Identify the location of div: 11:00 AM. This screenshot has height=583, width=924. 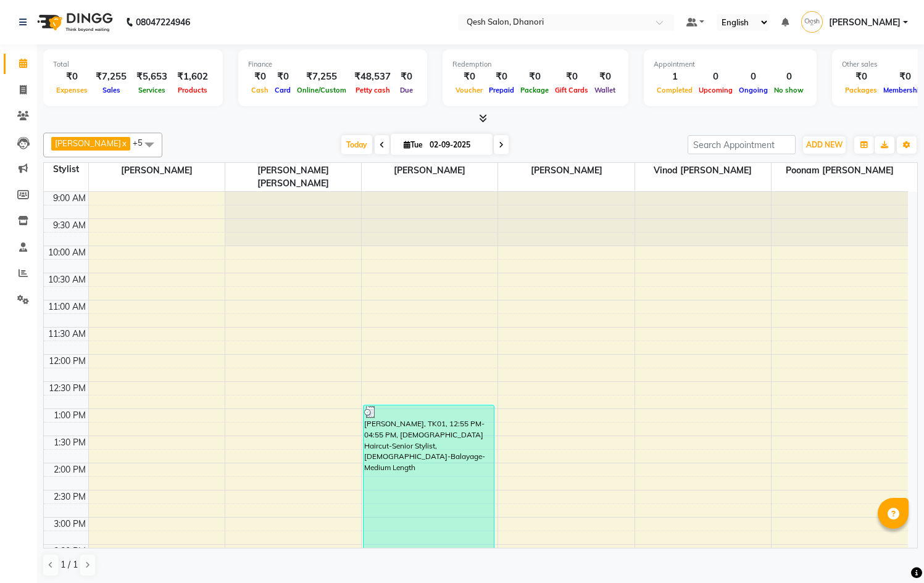
(67, 307).